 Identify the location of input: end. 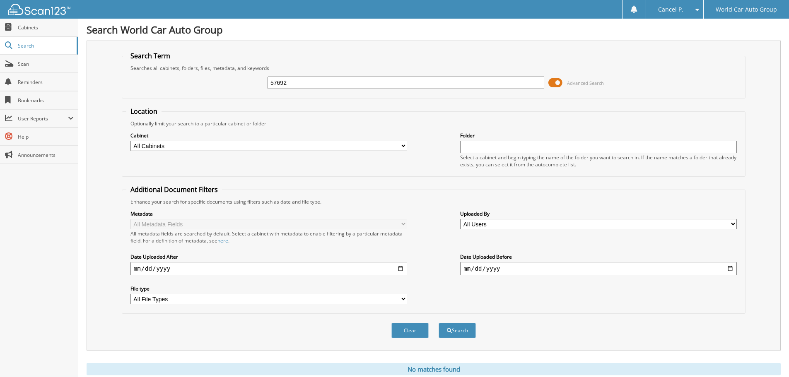
(598, 269).